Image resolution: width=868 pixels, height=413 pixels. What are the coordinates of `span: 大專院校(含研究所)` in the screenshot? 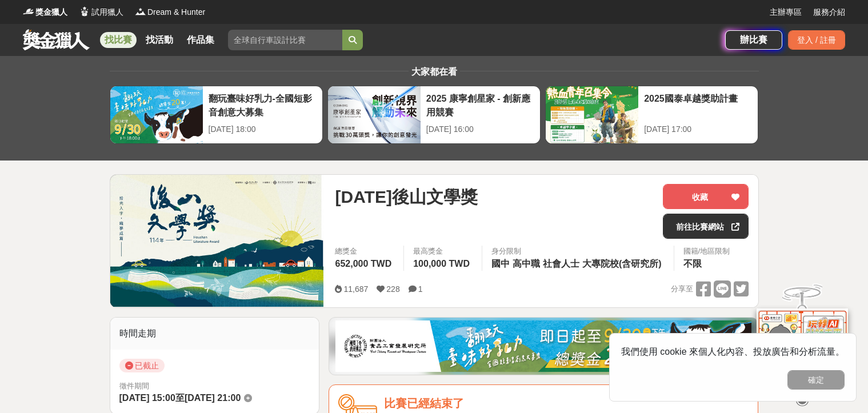 It's located at (622, 263).